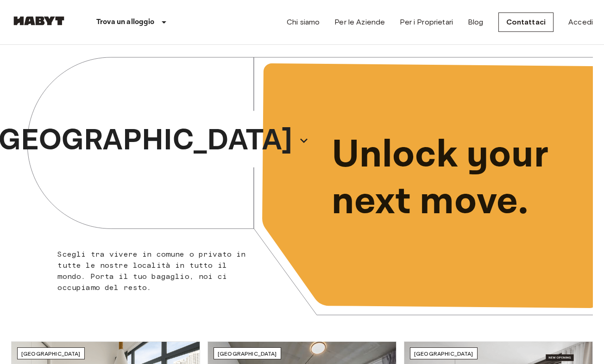 This screenshot has height=364, width=604. What do you see at coordinates (455, 179) in the screenshot?
I see `p: Unlock your next move.` at bounding box center [455, 179].